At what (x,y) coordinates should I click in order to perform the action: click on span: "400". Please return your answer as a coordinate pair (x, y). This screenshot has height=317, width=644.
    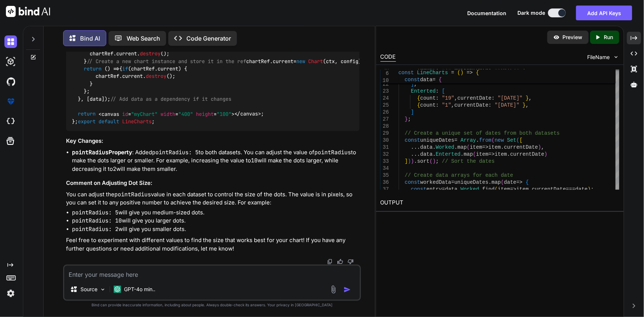
    Looking at the image, I should click on (186, 114).